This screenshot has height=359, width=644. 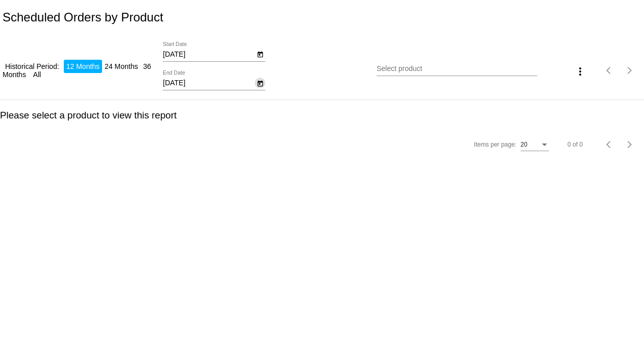 I want to click on li: All, so click(x=38, y=75).